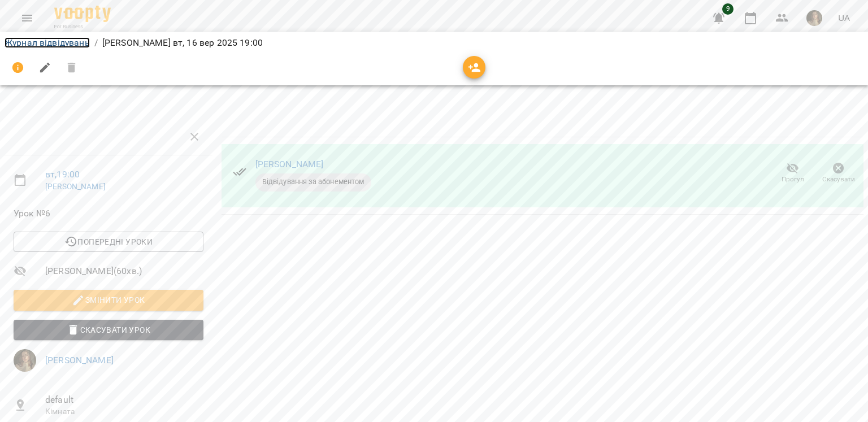  What do you see at coordinates (82, 26) in the screenshot?
I see `span: For Business` at bounding box center [82, 26].